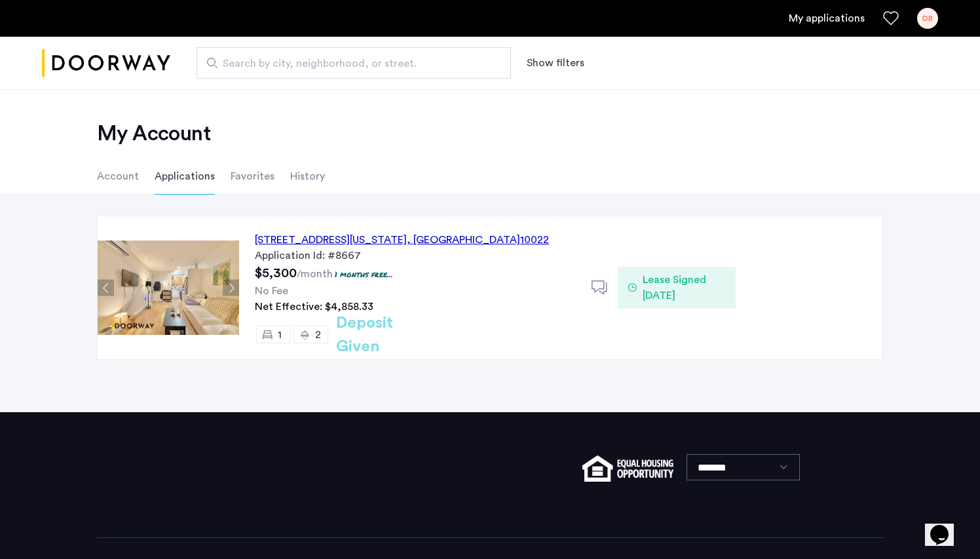 The height and width of the screenshot is (559, 980). Describe the element at coordinates (354, 63) in the screenshot. I see `input: Apartment Search` at that location.